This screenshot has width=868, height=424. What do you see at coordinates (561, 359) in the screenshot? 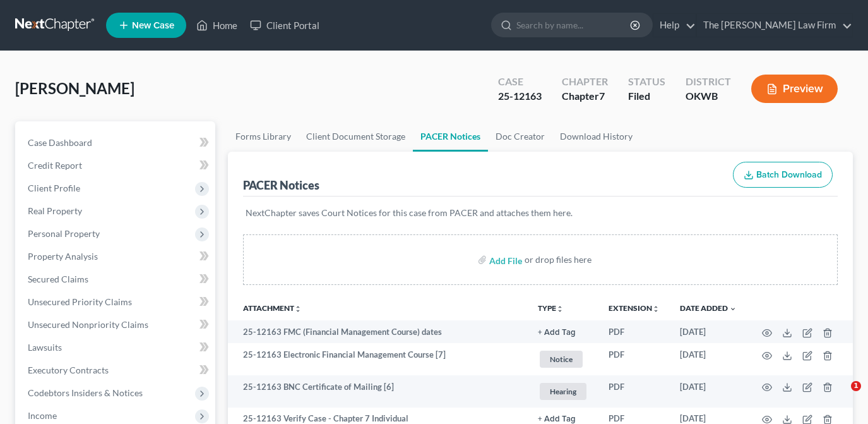
I see `span: Notice` at bounding box center [561, 359].